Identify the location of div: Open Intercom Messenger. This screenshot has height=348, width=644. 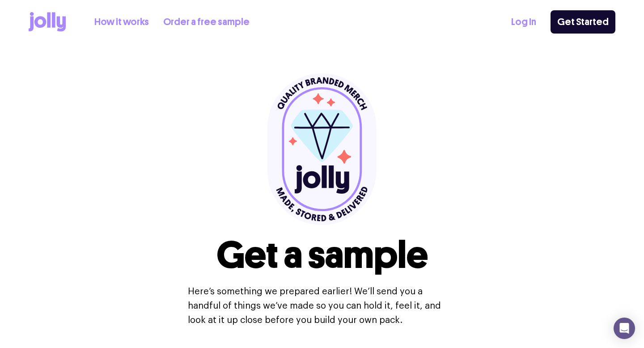
(624, 328).